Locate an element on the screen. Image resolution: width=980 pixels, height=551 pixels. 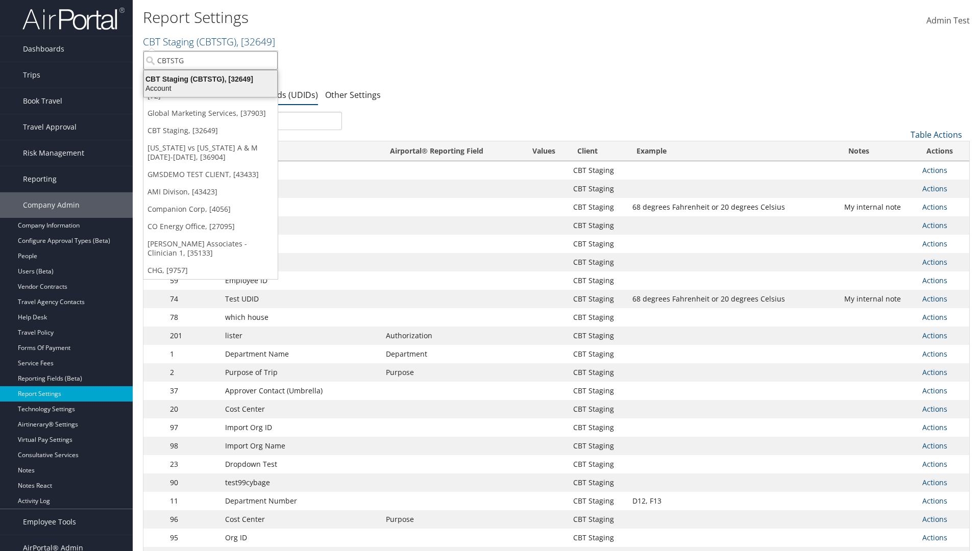
a: CBT Staging, [32649] is located at coordinates (210, 131).